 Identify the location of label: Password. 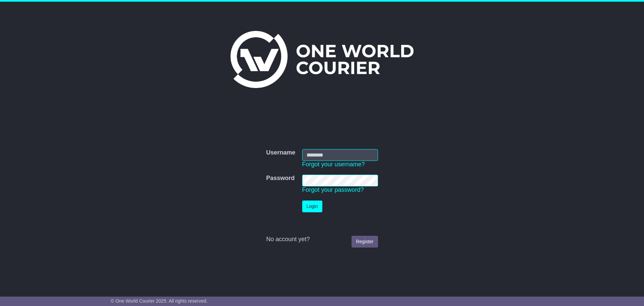
(280, 178).